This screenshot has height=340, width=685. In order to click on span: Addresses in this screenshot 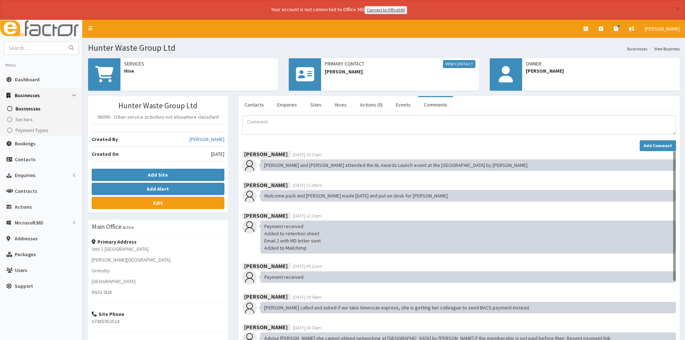, I will do `click(26, 238)`.